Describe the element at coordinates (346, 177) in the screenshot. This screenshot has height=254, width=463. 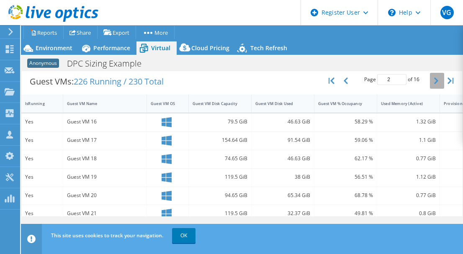
I see `div: 56.51 %` at that location.